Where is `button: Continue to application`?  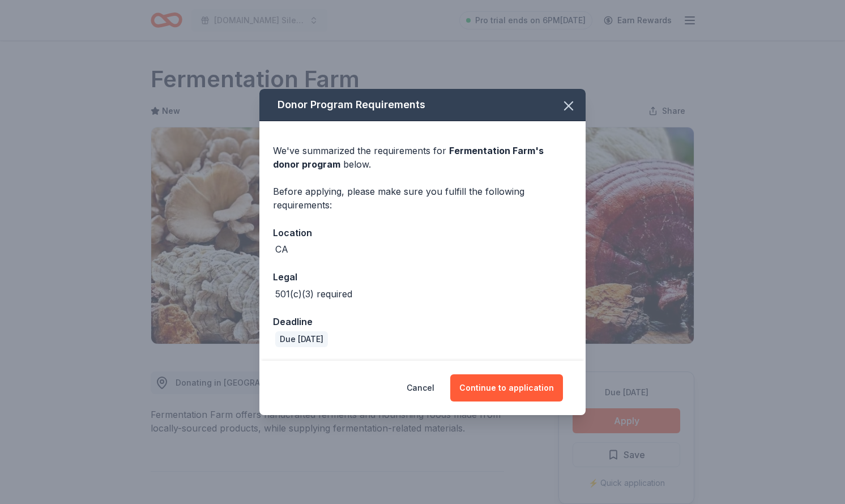 button: Continue to application is located at coordinates (506, 388).